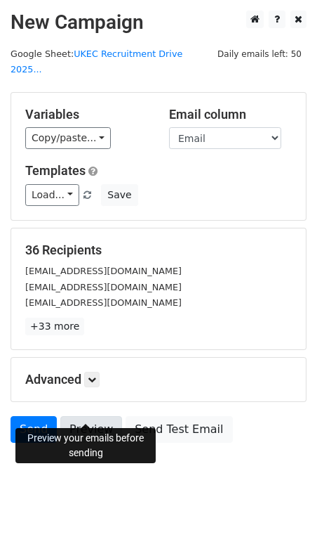 This screenshot has width=317, height=556. I want to click on h2: New Campaign, so click(159, 22).